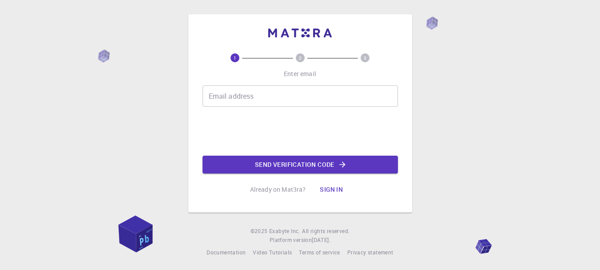 Image resolution: width=600 pixels, height=270 pixels. What do you see at coordinates (285, 230) in the screenshot?
I see `span: Exabyte Inc.` at bounding box center [285, 230].